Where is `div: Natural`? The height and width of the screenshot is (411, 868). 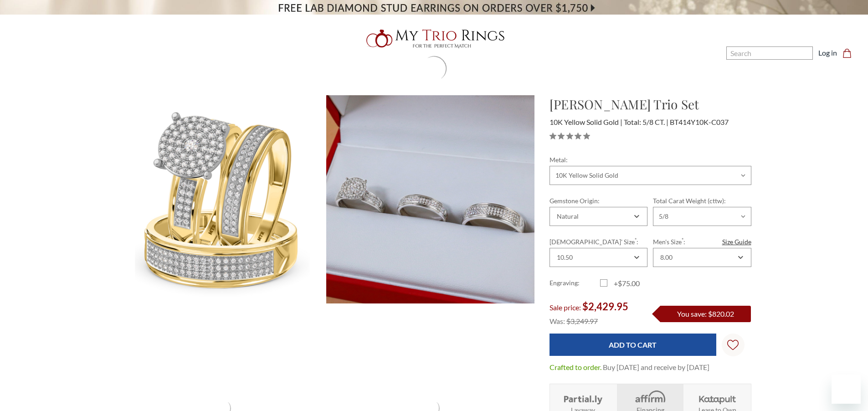
div: Natural is located at coordinates (568, 217).